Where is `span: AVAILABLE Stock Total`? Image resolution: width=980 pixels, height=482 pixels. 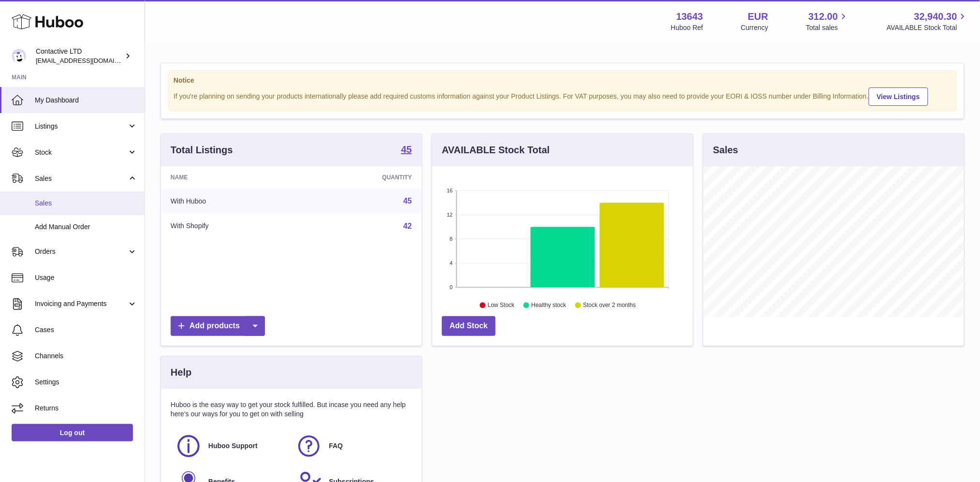
span: AVAILABLE Stock Total is located at coordinates (927, 28).